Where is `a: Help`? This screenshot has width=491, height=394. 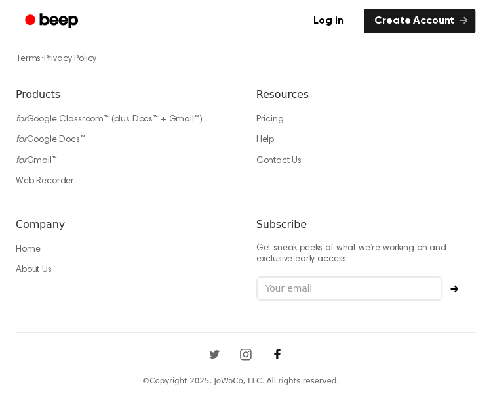 a: Help is located at coordinates (265, 140).